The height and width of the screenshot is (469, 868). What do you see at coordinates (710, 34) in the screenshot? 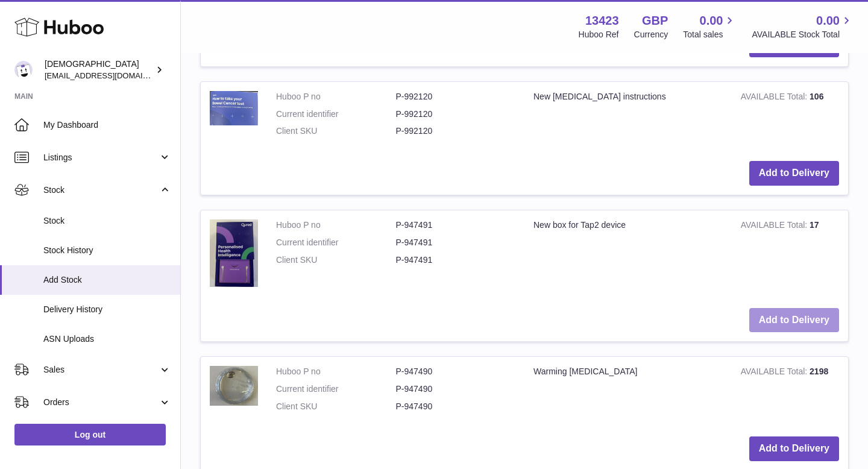
I see `span: Total sales` at bounding box center [710, 34].